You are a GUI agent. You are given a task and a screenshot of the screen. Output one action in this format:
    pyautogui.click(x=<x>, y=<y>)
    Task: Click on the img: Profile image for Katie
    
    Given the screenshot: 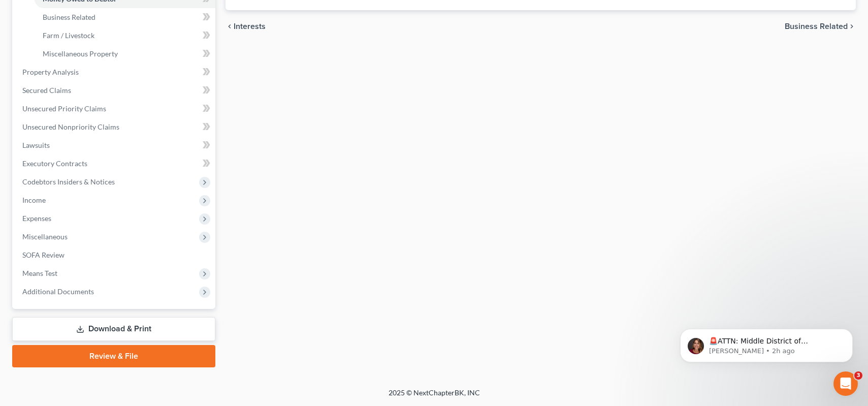 What is the action you would take?
    pyautogui.click(x=31, y=39)
    